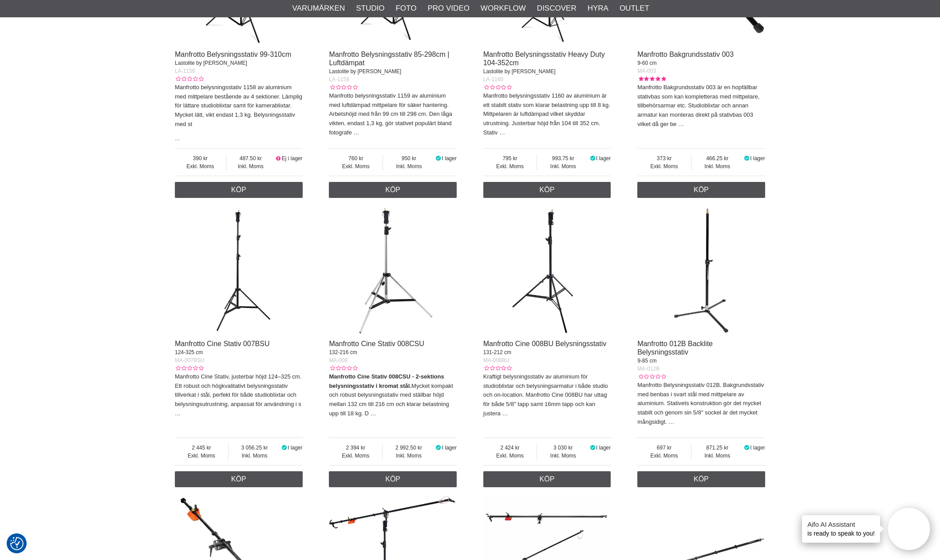  What do you see at coordinates (545, 343) in the screenshot?
I see `a: Manfrotto Cine 008BU Belysningsstativ` at bounding box center [545, 343].